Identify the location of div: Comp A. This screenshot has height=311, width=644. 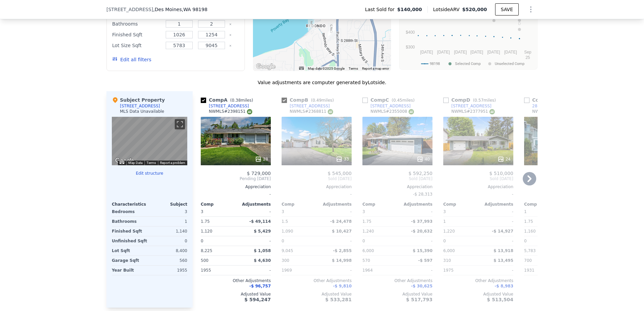
(228, 100).